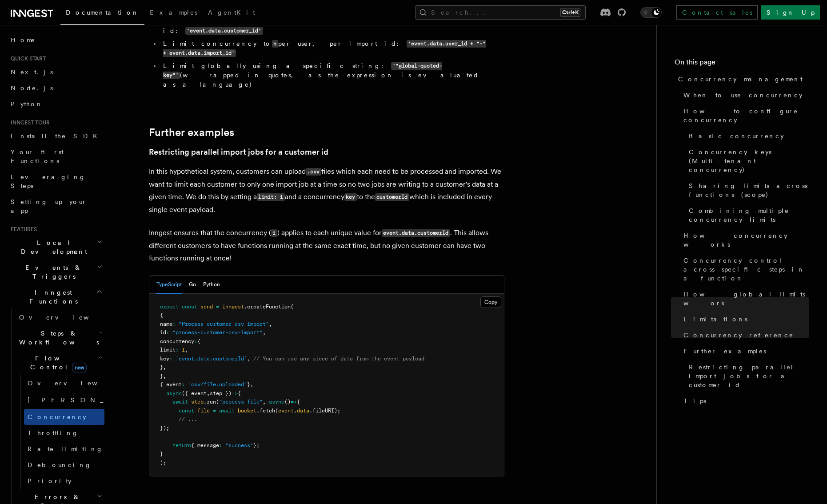 The image size is (827, 504). Describe the element at coordinates (60, 432) in the screenshot. I see `div: Flow Controlnew` at that location.